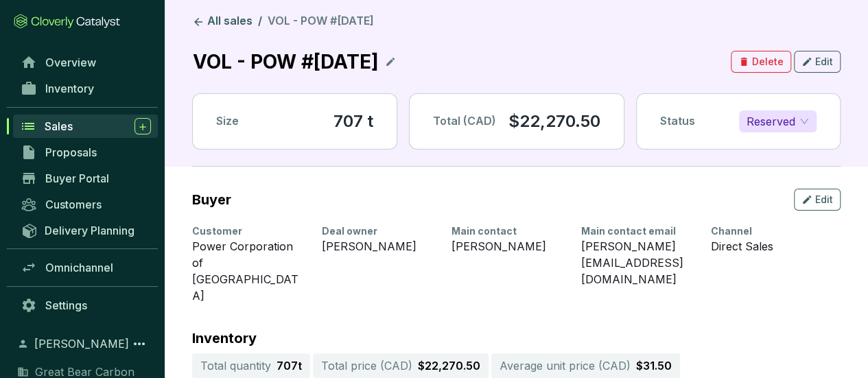 This screenshot has height=378, width=868. I want to click on span: Sales, so click(59, 127).